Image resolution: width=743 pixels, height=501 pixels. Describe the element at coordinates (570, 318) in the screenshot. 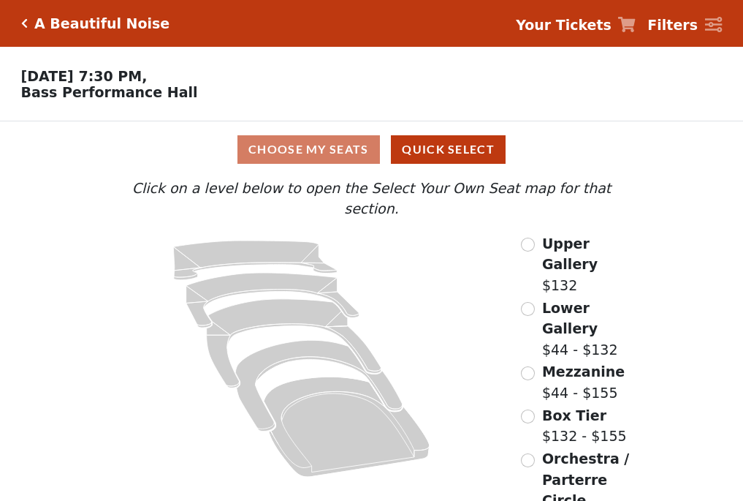

I see `span: Lower Gallery` at that location.